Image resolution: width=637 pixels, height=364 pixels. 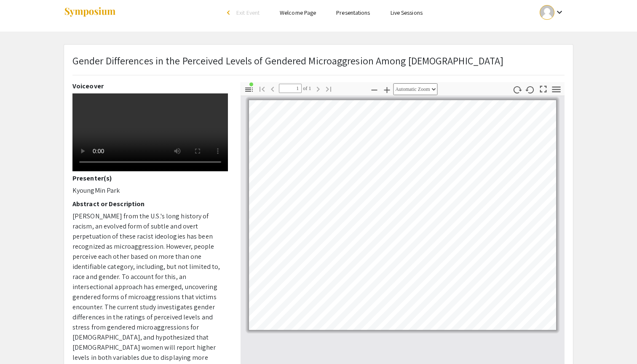 What do you see at coordinates (230, 13) in the screenshot?
I see `div: arrow_back_ios` at bounding box center [230, 13].